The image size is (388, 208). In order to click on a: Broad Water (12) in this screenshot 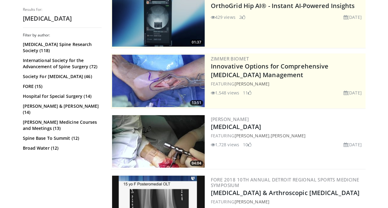, I will do `click(61, 148)`.